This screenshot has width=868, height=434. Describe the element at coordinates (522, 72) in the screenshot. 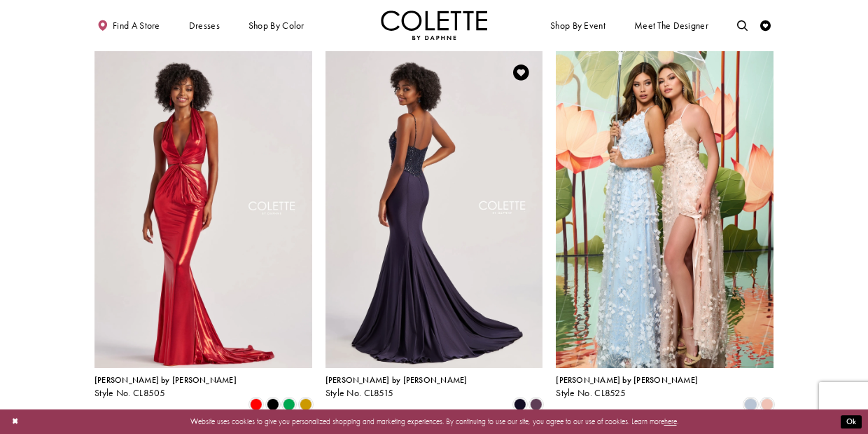

I see `a: Add to Wishlist` at that location.